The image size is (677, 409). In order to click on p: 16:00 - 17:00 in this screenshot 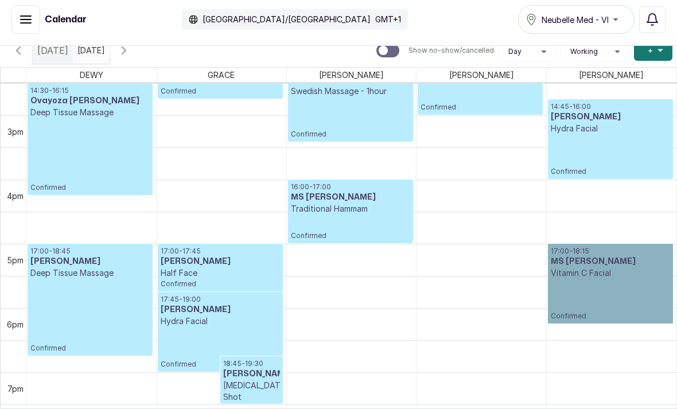, I will do `click(351, 187)`.